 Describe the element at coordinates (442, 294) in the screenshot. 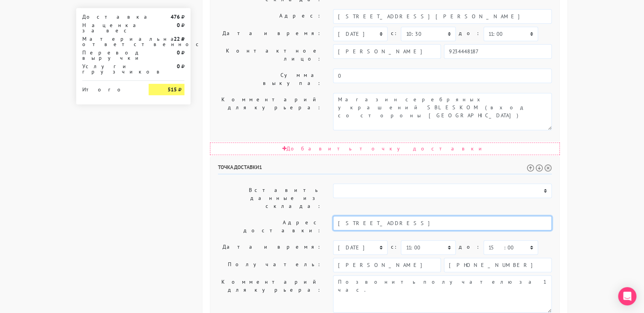

I see `textarea: Позвонить получателю за 1 час.` at that location.